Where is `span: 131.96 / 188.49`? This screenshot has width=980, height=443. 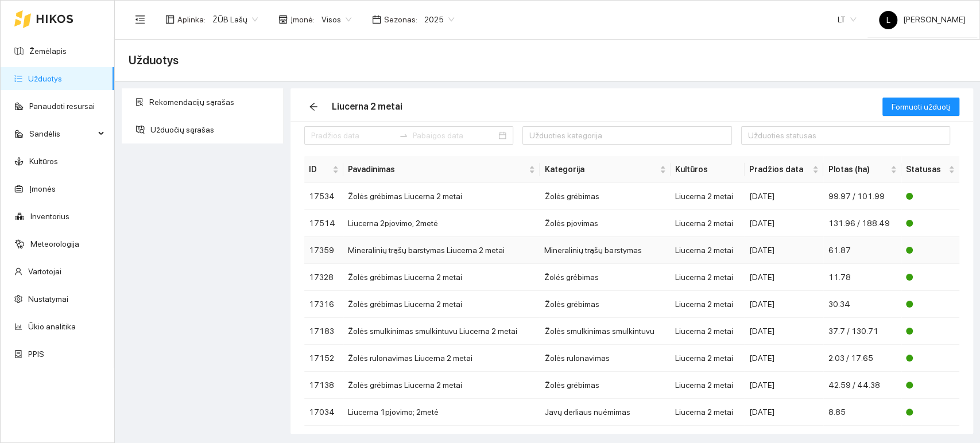
span: 131.96 / 188.49 is located at coordinates (858, 223).